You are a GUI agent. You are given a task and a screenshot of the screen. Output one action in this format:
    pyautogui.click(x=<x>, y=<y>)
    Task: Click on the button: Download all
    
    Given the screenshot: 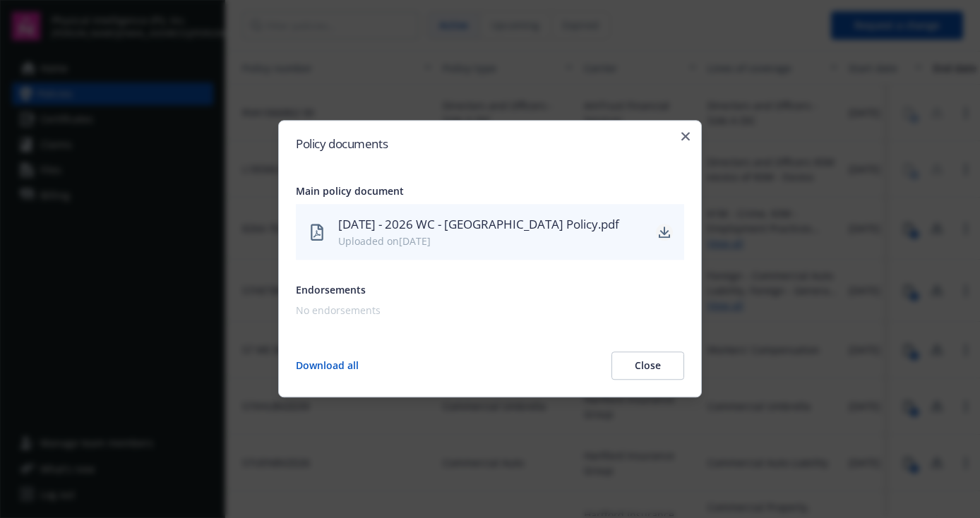 What is the action you would take?
    pyautogui.click(x=327, y=366)
    